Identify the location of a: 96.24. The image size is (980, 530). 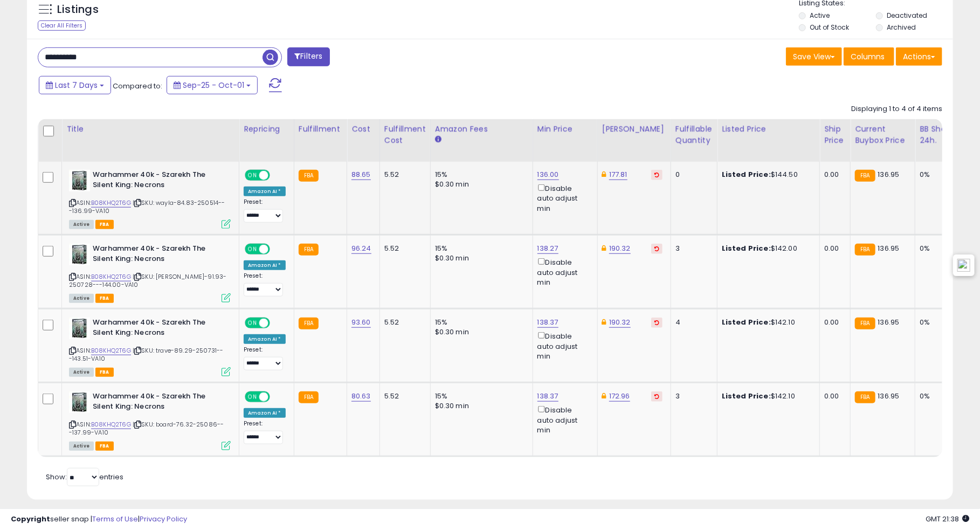
(361, 248).